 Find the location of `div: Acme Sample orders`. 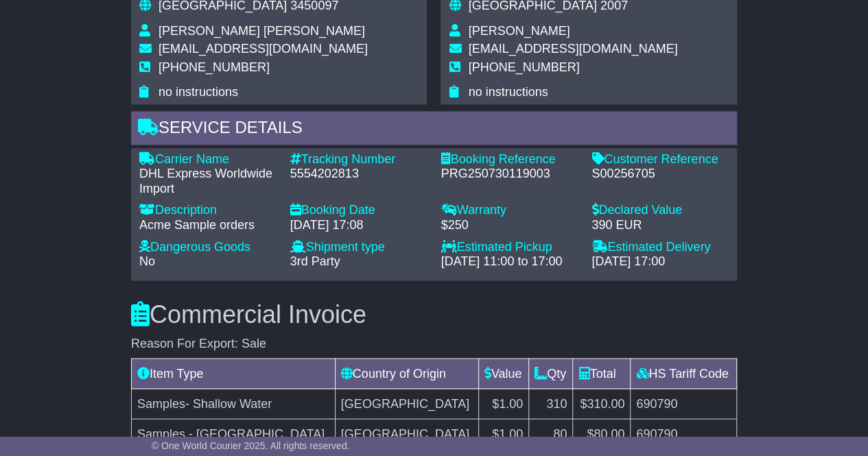

div: Acme Sample orders is located at coordinates (208, 226).